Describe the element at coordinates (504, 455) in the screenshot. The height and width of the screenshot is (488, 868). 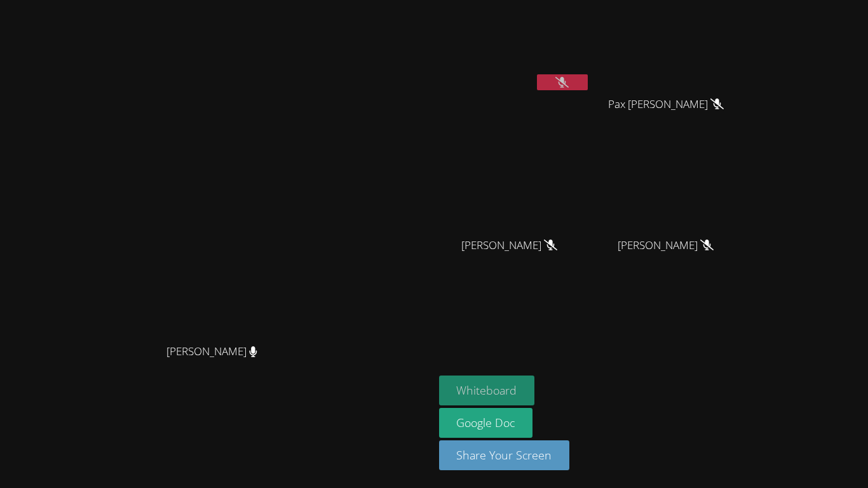
I see `button: Share Your Screen` at that location.